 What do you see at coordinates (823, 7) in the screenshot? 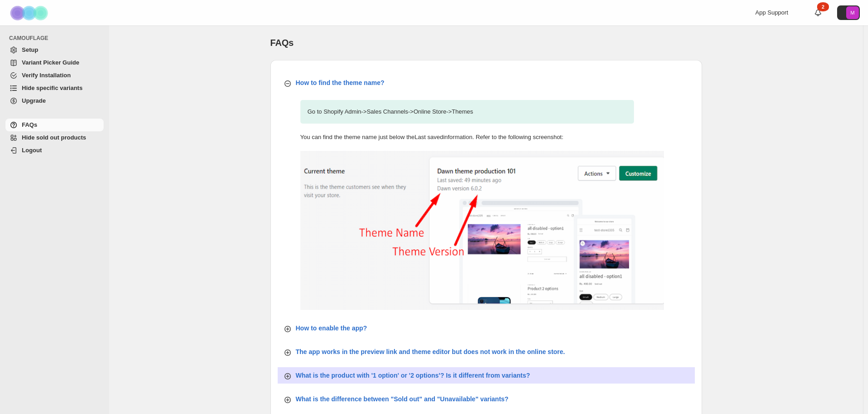
I see `div: 2` at bounding box center [823, 7].